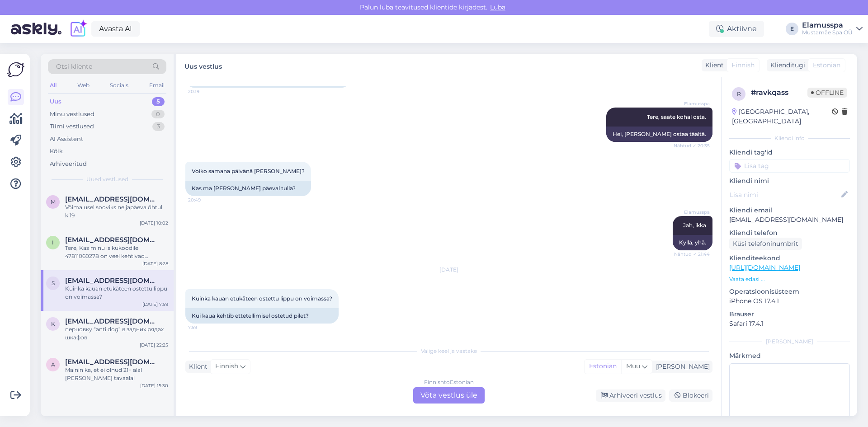 The width and height of the screenshot is (868, 427). What do you see at coordinates (739, 94) in the screenshot?
I see `span: r` at bounding box center [739, 94].